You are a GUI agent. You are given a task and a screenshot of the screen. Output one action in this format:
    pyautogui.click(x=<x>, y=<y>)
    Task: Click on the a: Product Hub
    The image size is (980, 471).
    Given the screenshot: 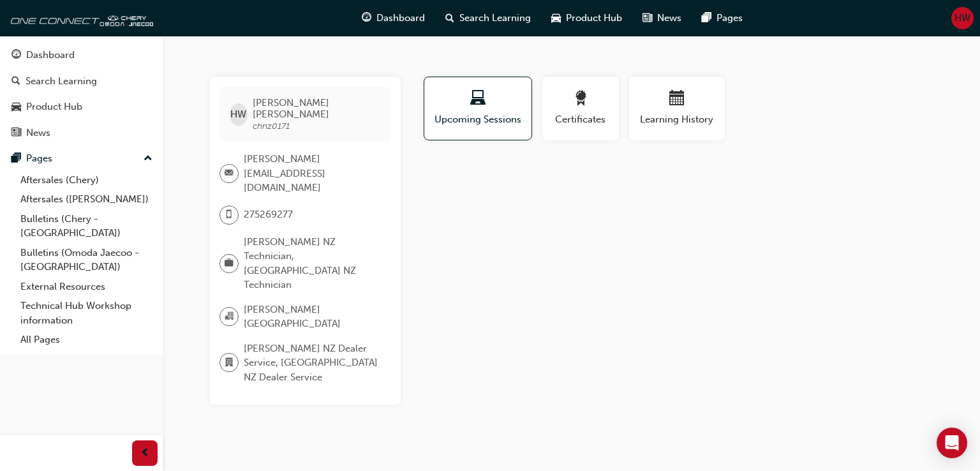 What is the action you would take?
    pyautogui.click(x=81, y=106)
    